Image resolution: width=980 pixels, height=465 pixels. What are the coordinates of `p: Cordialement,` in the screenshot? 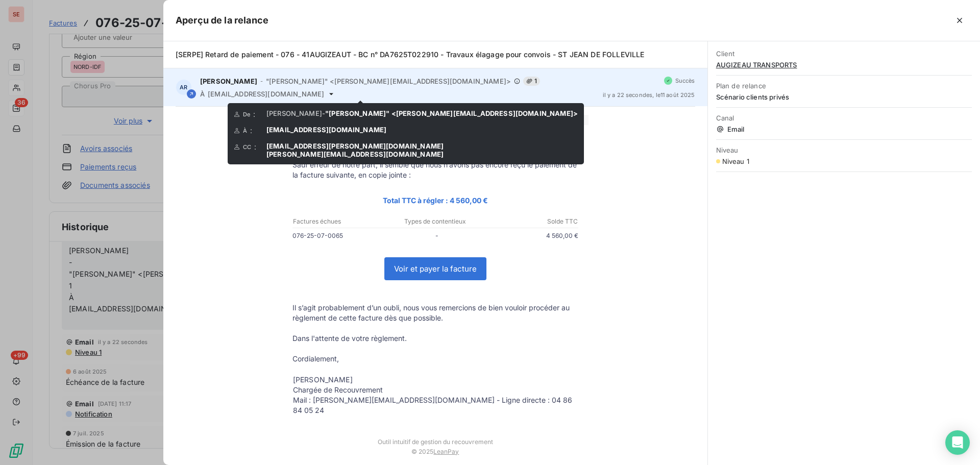 It's located at (435, 359).